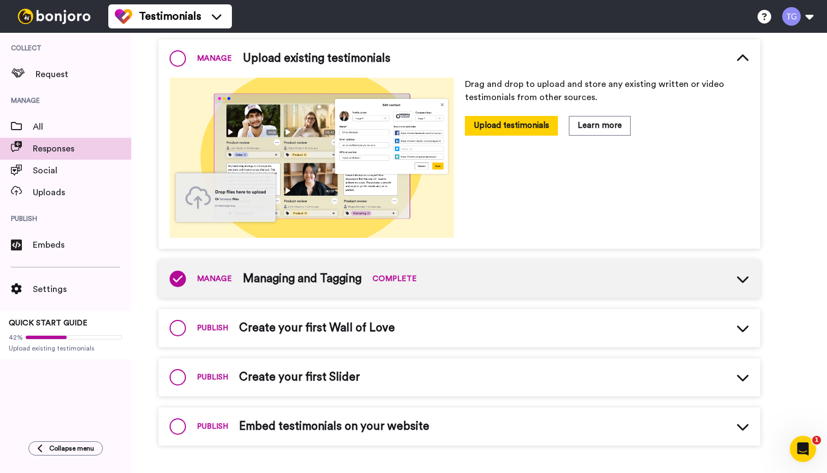 The height and width of the screenshot is (473, 827). I want to click on span: Embeds, so click(82, 245).